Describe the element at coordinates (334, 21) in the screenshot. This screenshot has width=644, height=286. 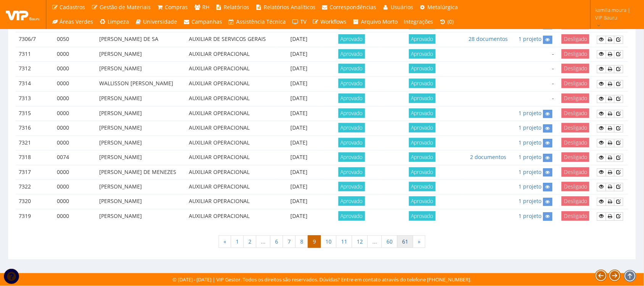
I see `span: Workflows` at that location.